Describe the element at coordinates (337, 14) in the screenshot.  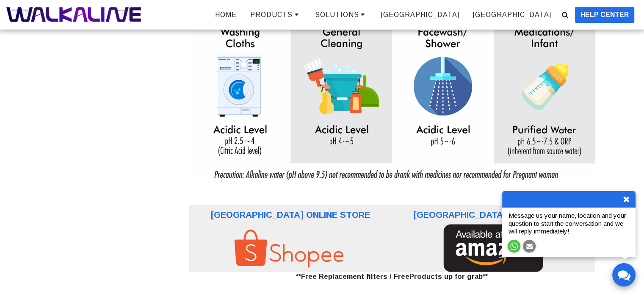
I see `span: SOLUTIONS` at that location.